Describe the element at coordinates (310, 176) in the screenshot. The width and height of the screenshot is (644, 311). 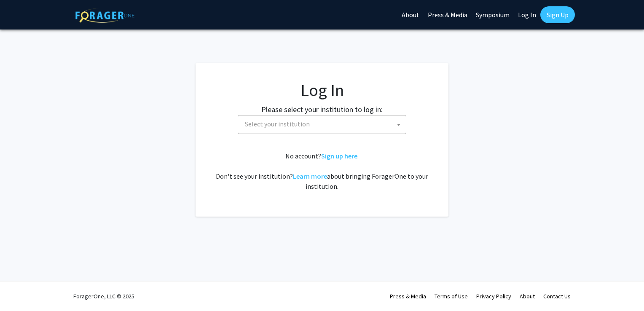
I see `a: Learn more about bringing ForagerOne to your institution` at that location.